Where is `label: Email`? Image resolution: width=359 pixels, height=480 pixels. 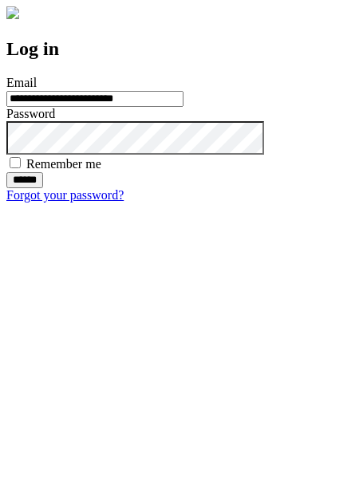
label: Email is located at coordinates (22, 82).